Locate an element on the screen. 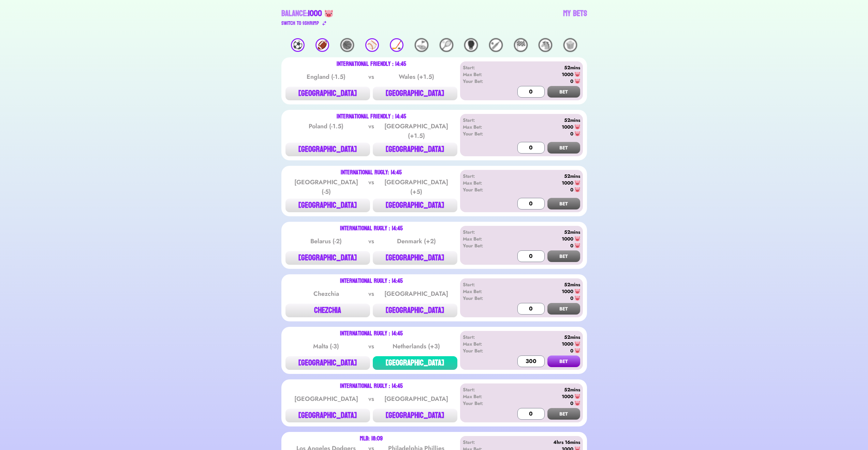  div: Switch to $ SHRIMP is located at coordinates (301, 23).